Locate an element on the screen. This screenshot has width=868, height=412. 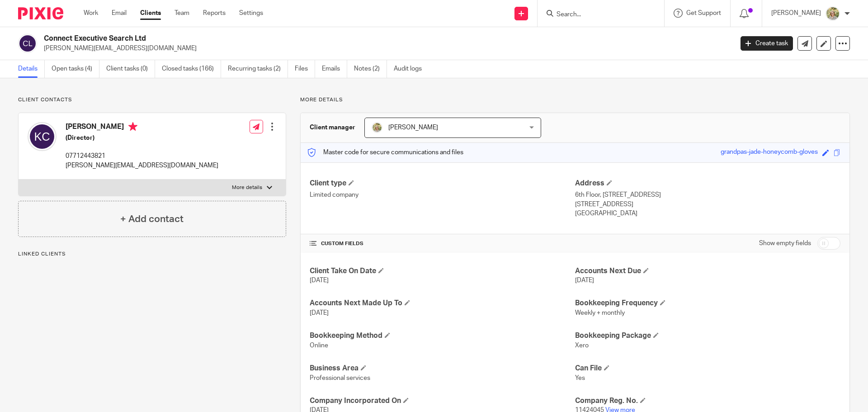
h5: (Director) is located at coordinates (142, 138).